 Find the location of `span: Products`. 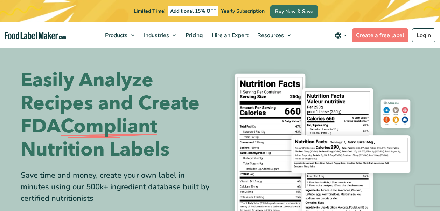

span: Products is located at coordinates (116, 35).